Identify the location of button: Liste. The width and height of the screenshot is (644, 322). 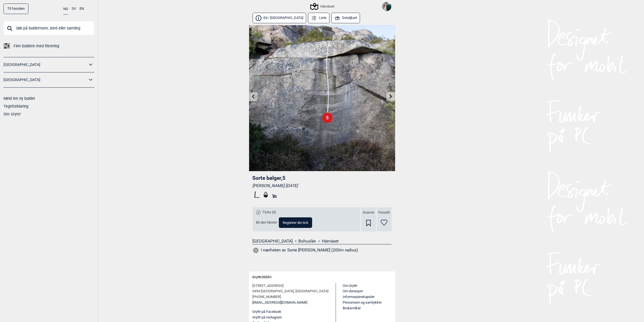
(319, 18).